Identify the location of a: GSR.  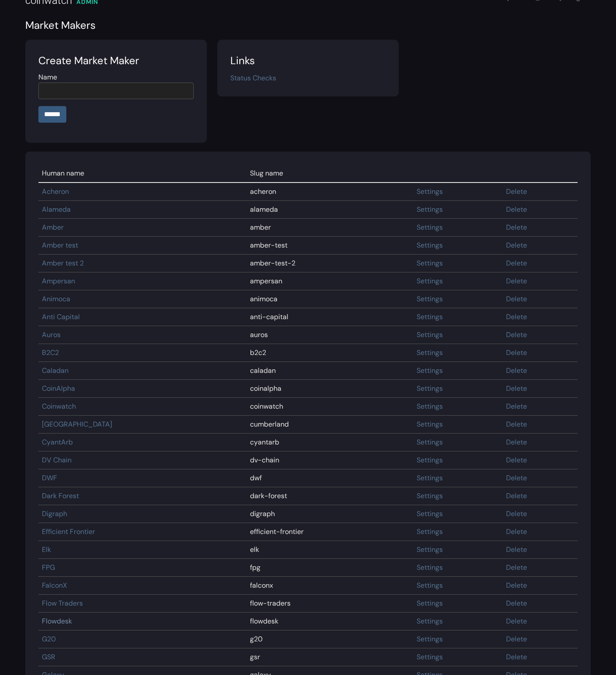
(49, 657).